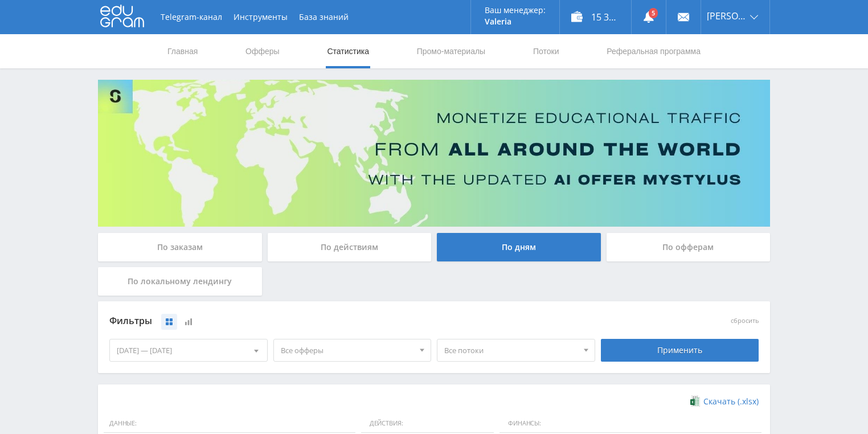 This screenshot has height=434, width=868. Describe the element at coordinates (631, 424) in the screenshot. I see `span: Финансы:` at that location.